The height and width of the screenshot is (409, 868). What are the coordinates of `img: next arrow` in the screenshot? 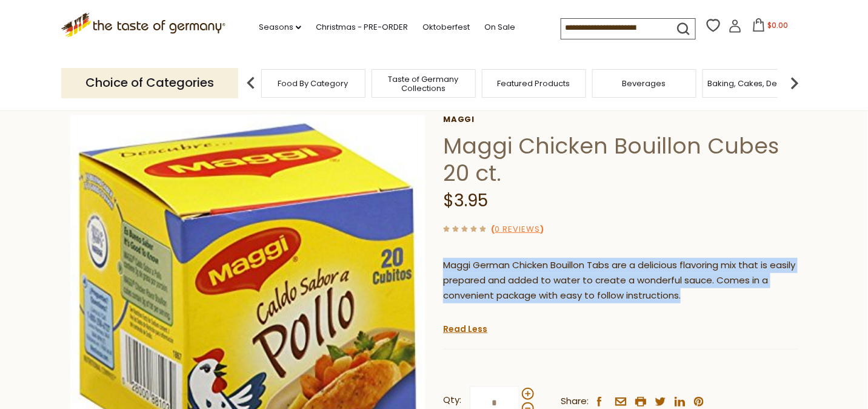 It's located at (795, 83).